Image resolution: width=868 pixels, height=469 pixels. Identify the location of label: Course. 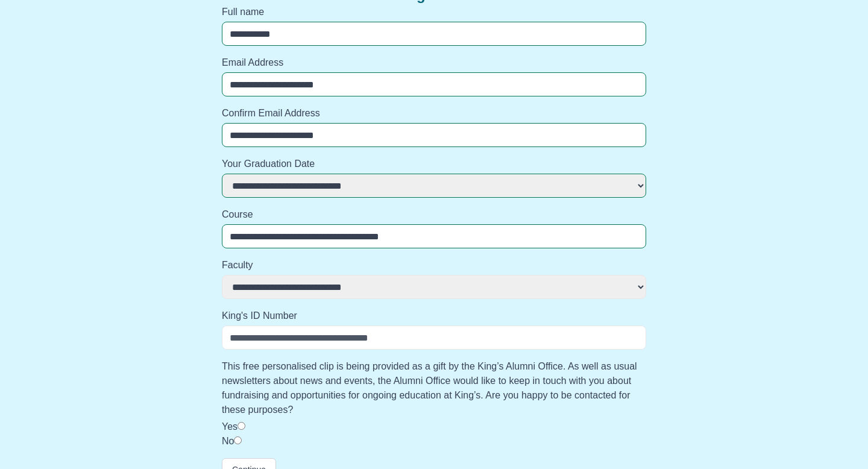
(434, 215).